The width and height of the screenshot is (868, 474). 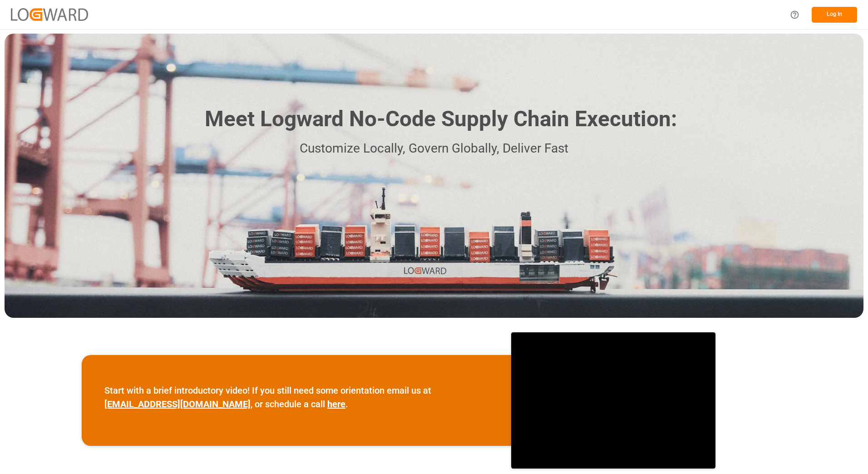 What do you see at coordinates (50, 14) in the screenshot?
I see `img: Logward_new_orange.png` at bounding box center [50, 14].